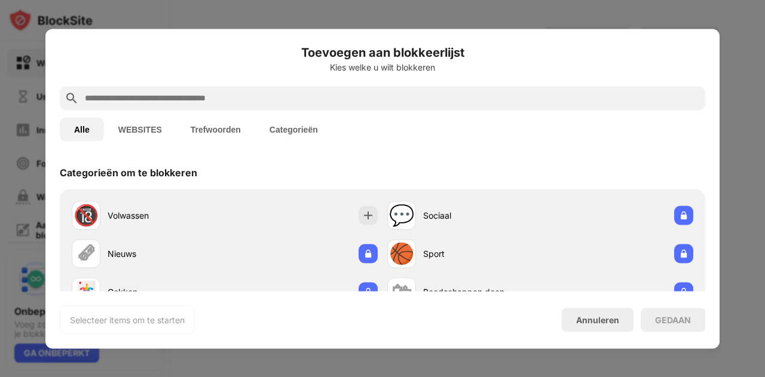  I want to click on div: Volwassen, so click(166, 215).